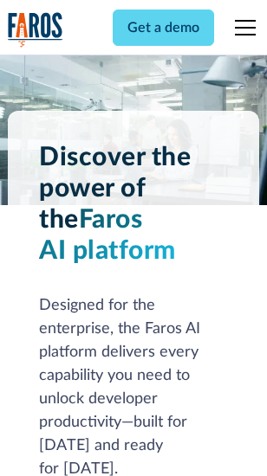  What do you see at coordinates (241, 28) in the screenshot?
I see `div: menu` at bounding box center [241, 28].